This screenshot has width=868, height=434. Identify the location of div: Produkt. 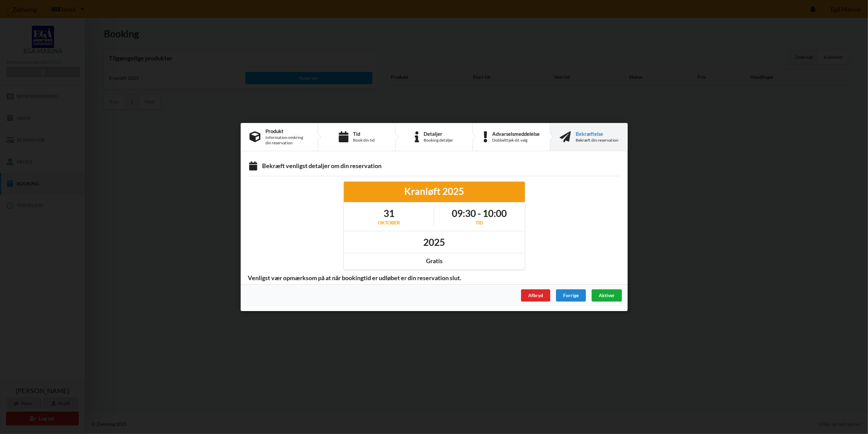
(287, 131).